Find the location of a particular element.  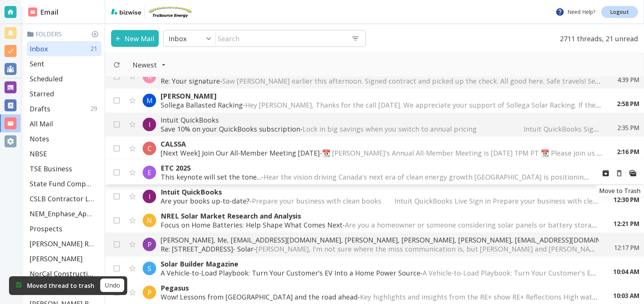

div: Scheduled is located at coordinates (64, 79).